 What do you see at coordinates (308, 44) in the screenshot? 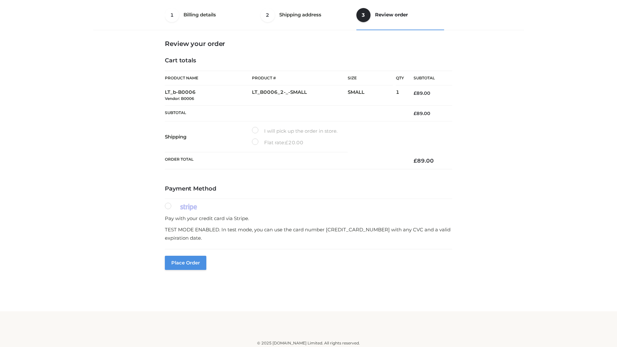
I see `h3: Review your order` at bounding box center [308, 44].